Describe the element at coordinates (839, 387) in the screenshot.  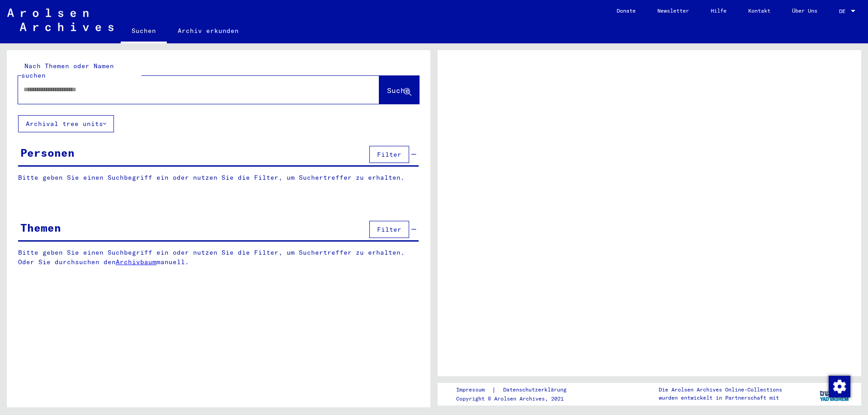
I see `img: Zustimmung ändern` at that location.